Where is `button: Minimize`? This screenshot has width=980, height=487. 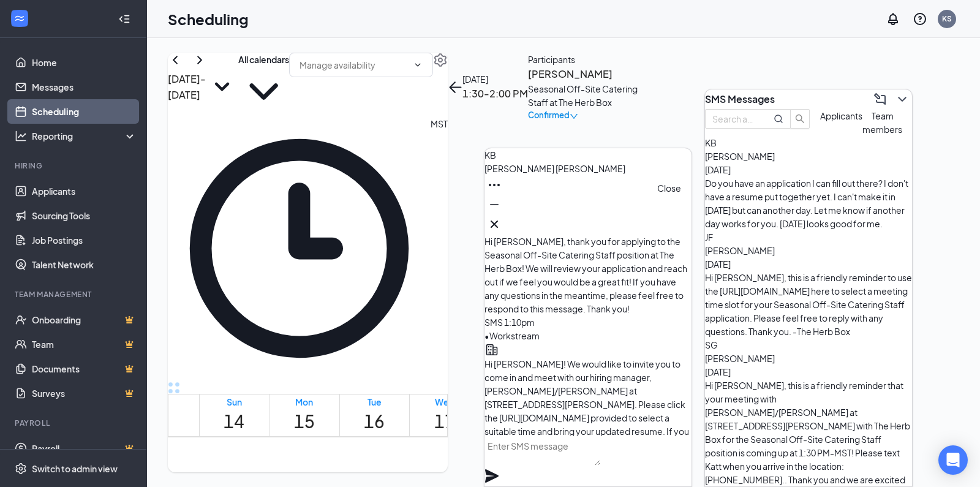
button: Minimize is located at coordinates (494, 205).